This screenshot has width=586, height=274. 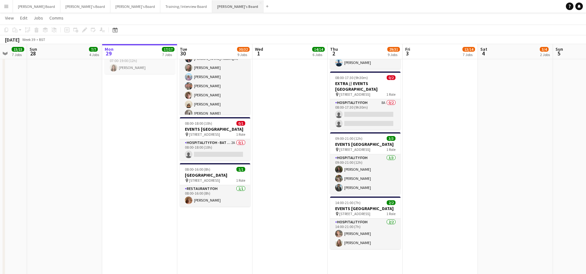 What do you see at coordinates (198, 169) in the screenshot?
I see `span: 08:00-16:00 (8h)` at bounding box center [198, 169].